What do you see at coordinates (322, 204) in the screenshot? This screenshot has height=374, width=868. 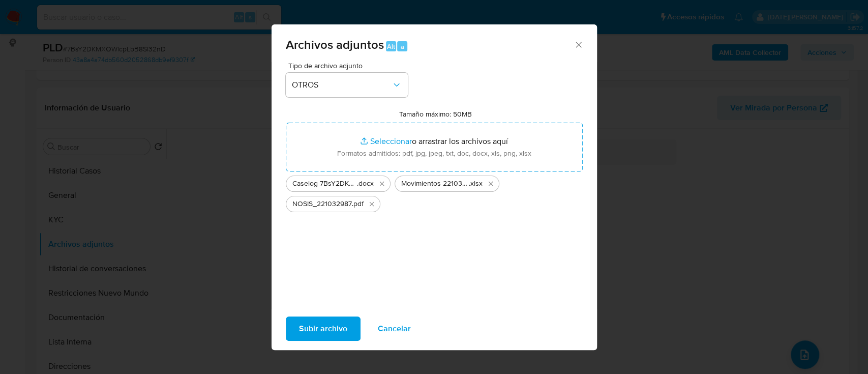 I see `span: NOSIS_221032987` at bounding box center [322, 204].